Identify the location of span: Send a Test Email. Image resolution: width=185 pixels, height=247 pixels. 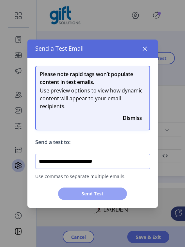
(59, 48).